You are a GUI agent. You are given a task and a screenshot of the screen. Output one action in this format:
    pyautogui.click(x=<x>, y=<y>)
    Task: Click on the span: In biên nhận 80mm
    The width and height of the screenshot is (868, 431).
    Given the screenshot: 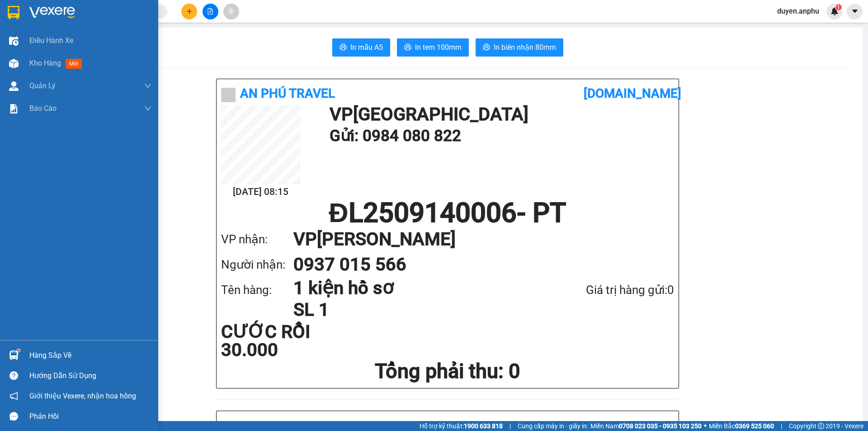 What is the action you would take?
    pyautogui.click(x=525, y=47)
    